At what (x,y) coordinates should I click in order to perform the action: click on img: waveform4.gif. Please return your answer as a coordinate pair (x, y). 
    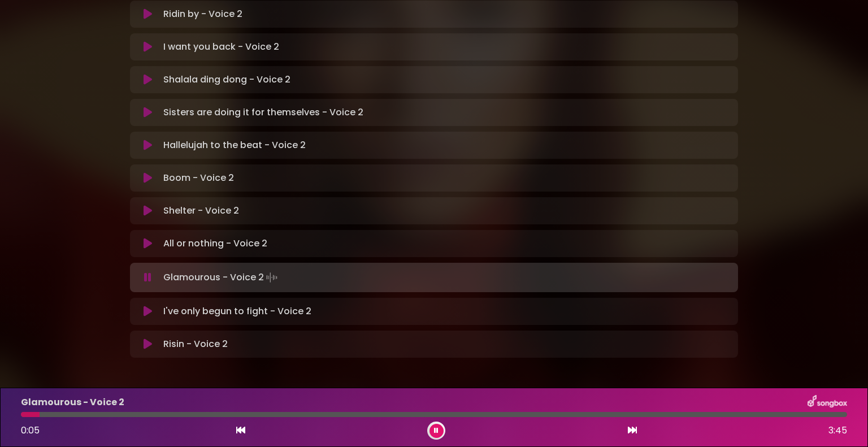
    Looking at the image, I should click on (272, 277).